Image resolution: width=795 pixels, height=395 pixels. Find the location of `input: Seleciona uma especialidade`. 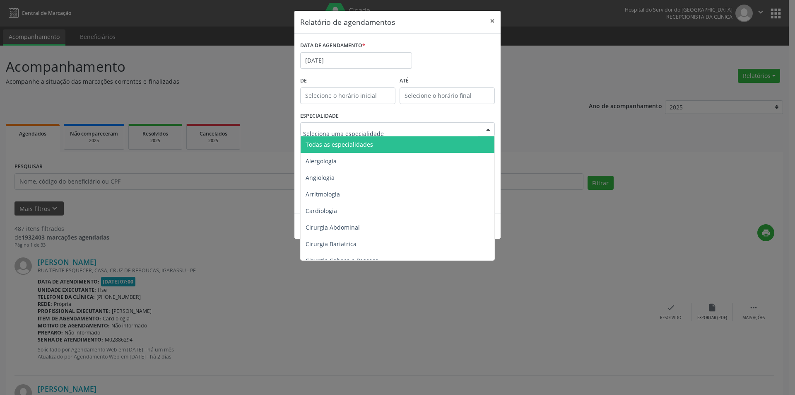

input: Seleciona uma especialidade is located at coordinates (390, 133).